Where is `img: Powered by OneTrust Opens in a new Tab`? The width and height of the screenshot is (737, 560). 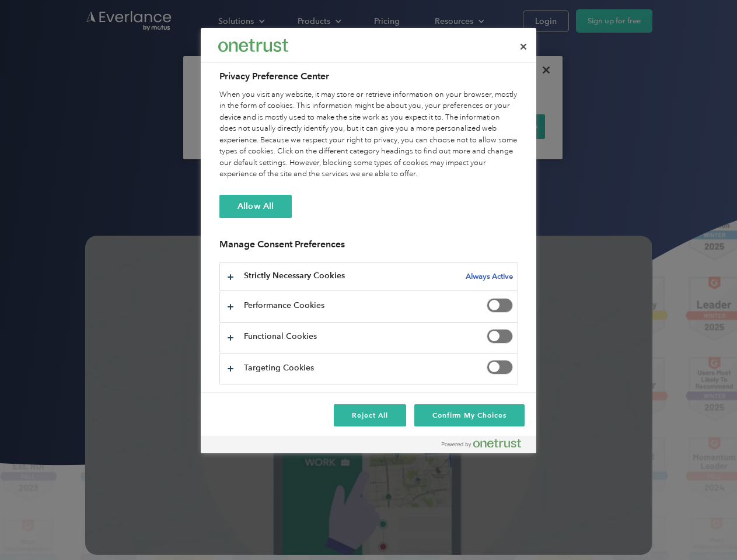
img: Powered by OneTrust Opens in a new Tab is located at coordinates (481, 443).